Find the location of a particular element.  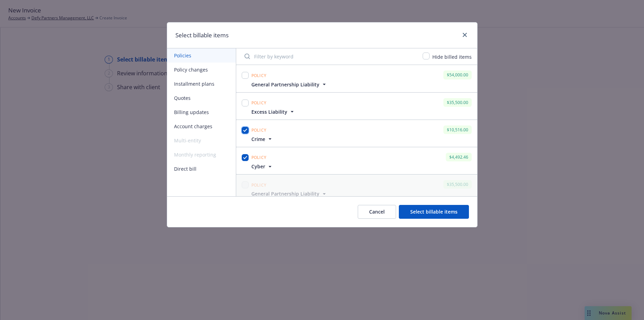

button: Quotes is located at coordinates (201, 98).